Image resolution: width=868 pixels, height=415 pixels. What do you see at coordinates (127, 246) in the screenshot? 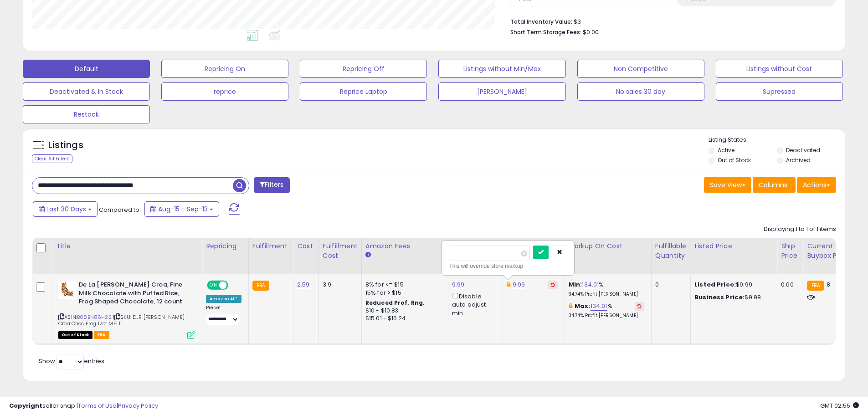
I see `div: Title` at bounding box center [127, 246].